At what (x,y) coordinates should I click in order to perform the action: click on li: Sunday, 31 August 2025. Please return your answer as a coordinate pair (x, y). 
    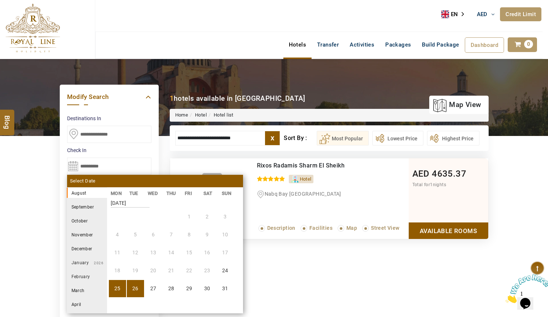
    Looking at the image, I should click on (225, 289).